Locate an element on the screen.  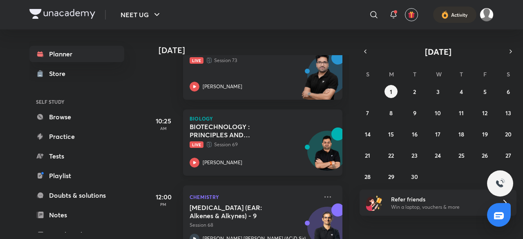
img: ttu is located at coordinates (500, 183).